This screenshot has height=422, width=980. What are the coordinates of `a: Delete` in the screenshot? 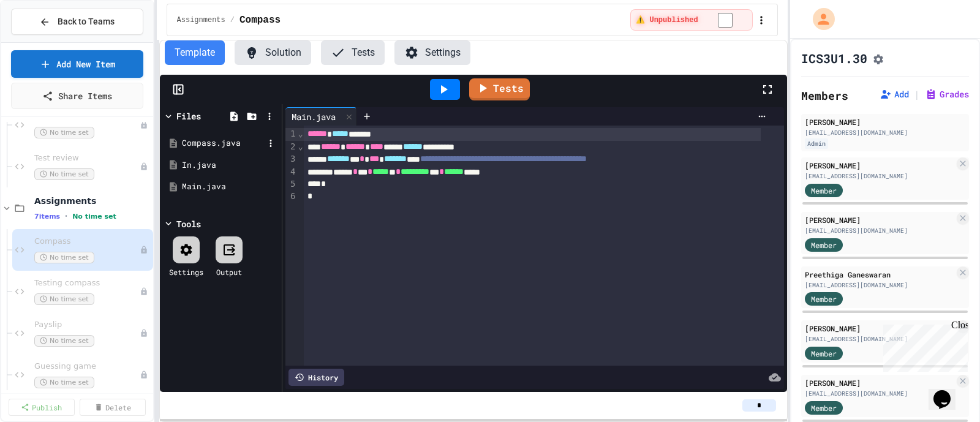 It's located at (113, 408).